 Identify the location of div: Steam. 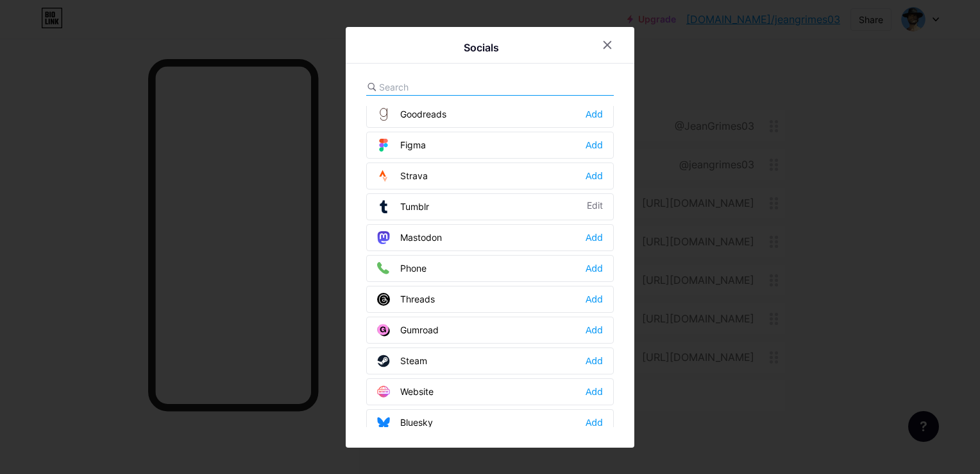
(402, 360).